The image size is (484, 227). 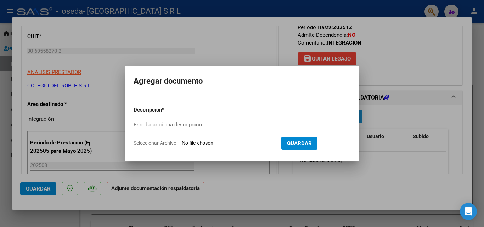 What do you see at coordinates (155, 143) in the screenshot?
I see `span: Seleccionar Archivo` at bounding box center [155, 143].